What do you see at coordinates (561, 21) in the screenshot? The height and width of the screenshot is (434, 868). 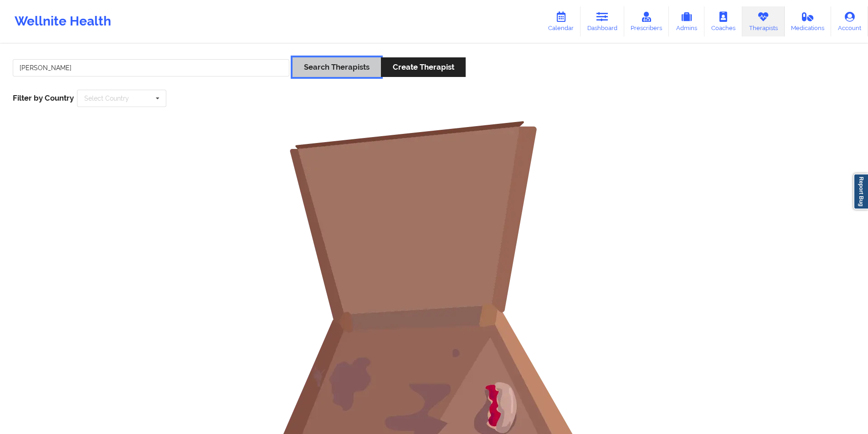 I see `a: Calendar` at bounding box center [561, 21].